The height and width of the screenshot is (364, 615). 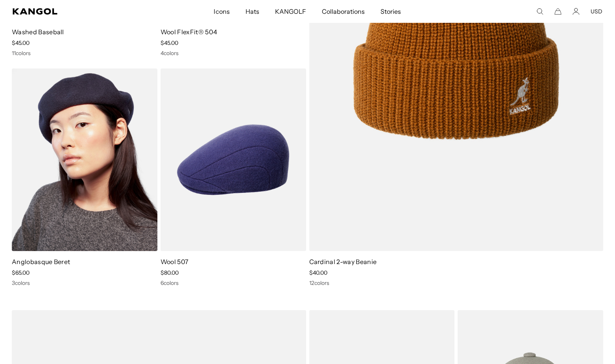 What do you see at coordinates (85, 283) in the screenshot?
I see `div: 3 colors` at bounding box center [85, 283].